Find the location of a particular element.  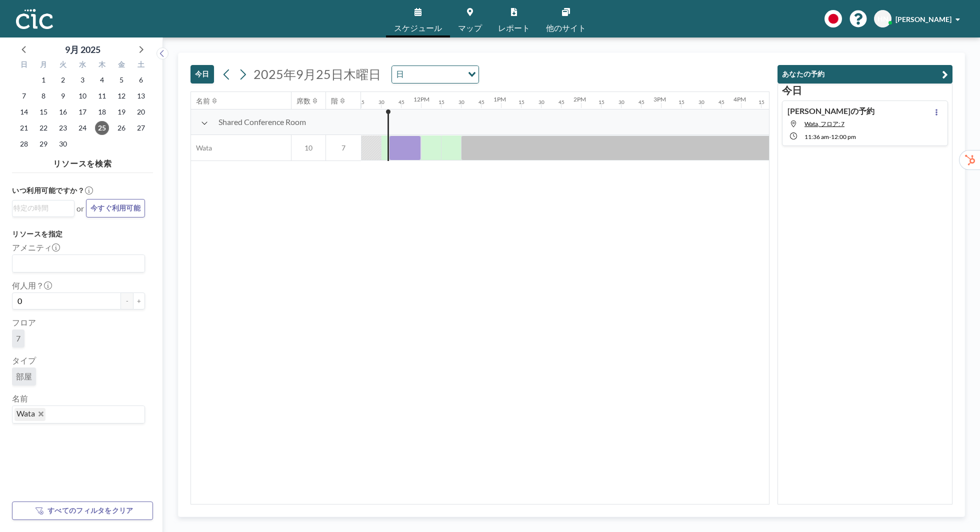

span: 2025年9月15日月曜日 is located at coordinates (43, 112).